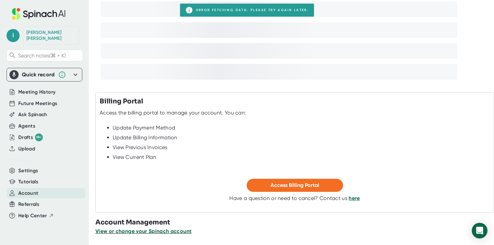  What do you see at coordinates (28, 193) in the screenshot?
I see `button: Account` at bounding box center [28, 193].